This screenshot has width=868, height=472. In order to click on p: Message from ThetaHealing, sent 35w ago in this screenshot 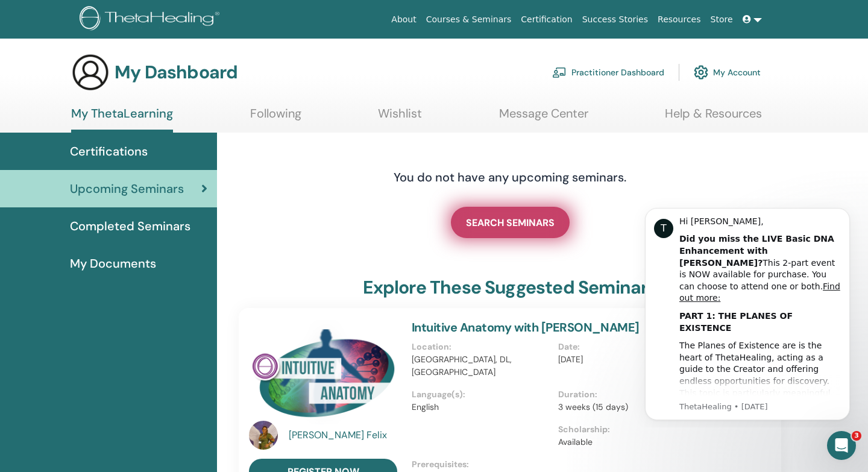, I will do `click(133, 210)`.